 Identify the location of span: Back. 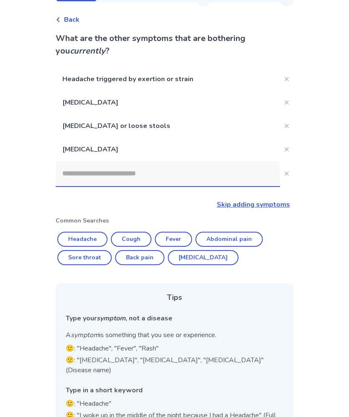
(71, 20).